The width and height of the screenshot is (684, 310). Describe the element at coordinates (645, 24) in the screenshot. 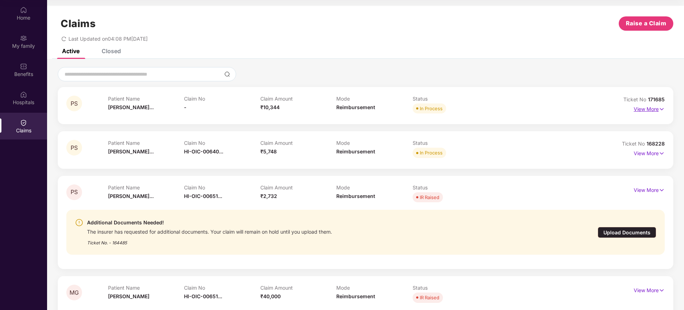

I see `button: Raise a Claim` at that location.